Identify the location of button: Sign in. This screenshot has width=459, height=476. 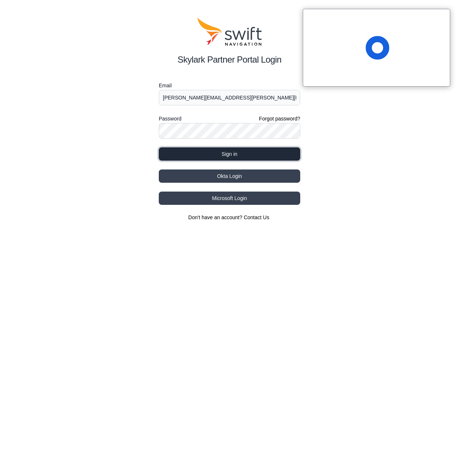
(230, 154).